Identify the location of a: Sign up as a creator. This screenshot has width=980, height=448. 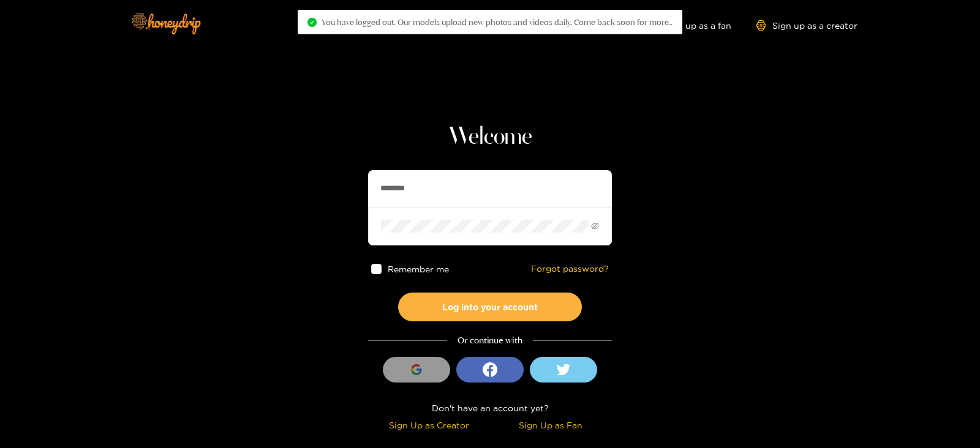
(806, 25).